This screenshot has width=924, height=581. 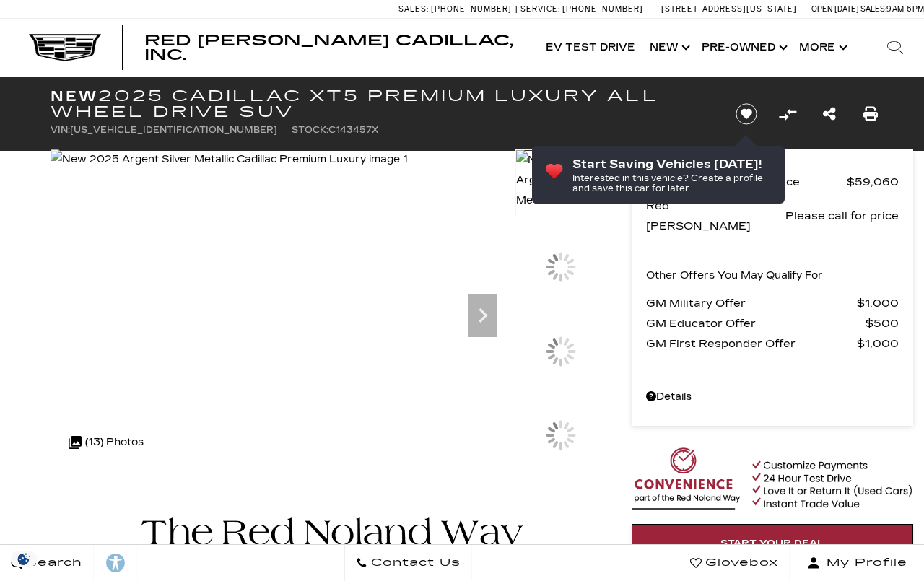 What do you see at coordinates (23, 558) in the screenshot?
I see `img: Opt-Out Icon` at bounding box center [23, 558].